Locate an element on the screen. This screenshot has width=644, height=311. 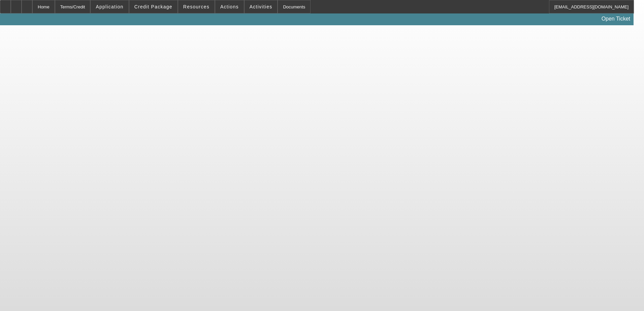
button: Resources is located at coordinates (196, 7).